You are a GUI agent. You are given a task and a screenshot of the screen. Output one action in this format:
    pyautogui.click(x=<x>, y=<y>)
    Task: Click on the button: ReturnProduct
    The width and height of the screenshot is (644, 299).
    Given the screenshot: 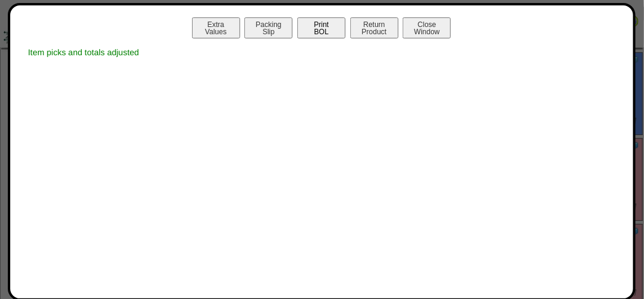 What is the action you would take?
    pyautogui.click(x=374, y=28)
    